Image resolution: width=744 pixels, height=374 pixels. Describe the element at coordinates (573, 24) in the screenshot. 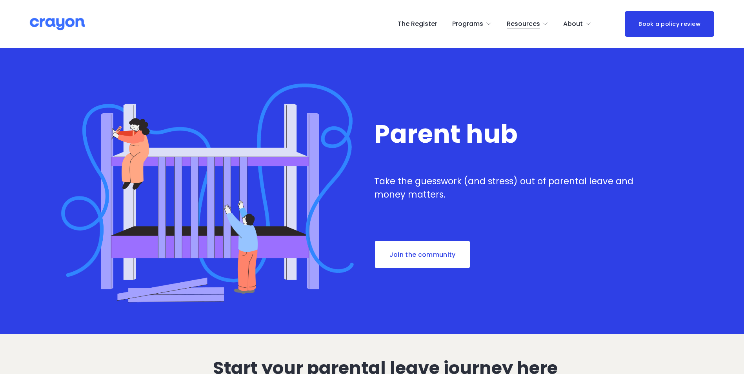

I see `span: About` at that location.